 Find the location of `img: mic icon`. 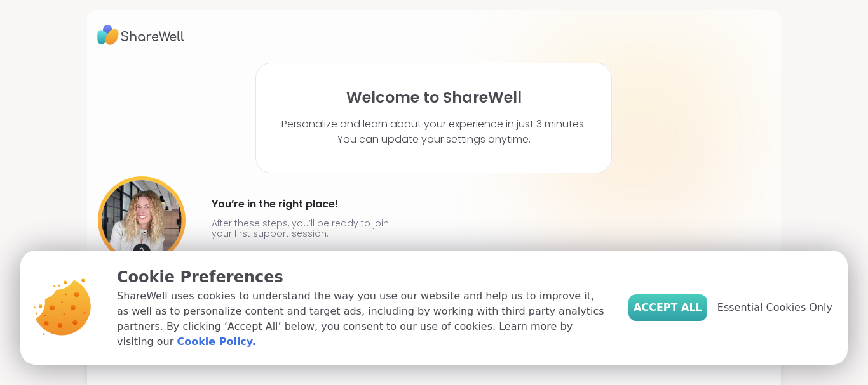

img: mic icon is located at coordinates (142, 253).